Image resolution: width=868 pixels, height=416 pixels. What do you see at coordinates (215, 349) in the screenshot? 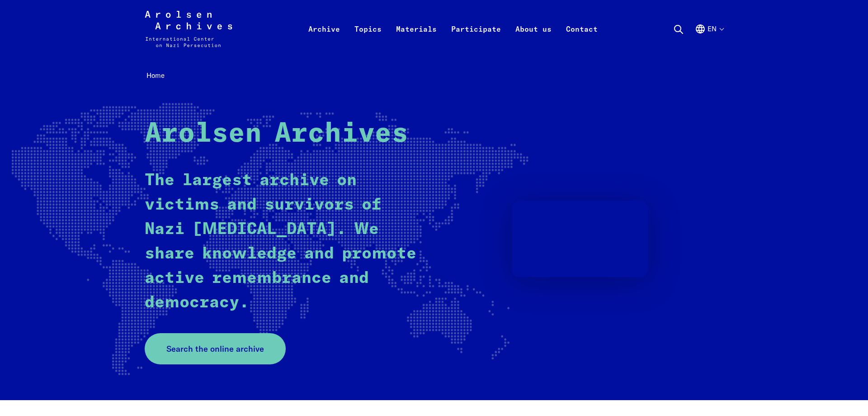
I see `span: Search the online archive` at bounding box center [215, 349].